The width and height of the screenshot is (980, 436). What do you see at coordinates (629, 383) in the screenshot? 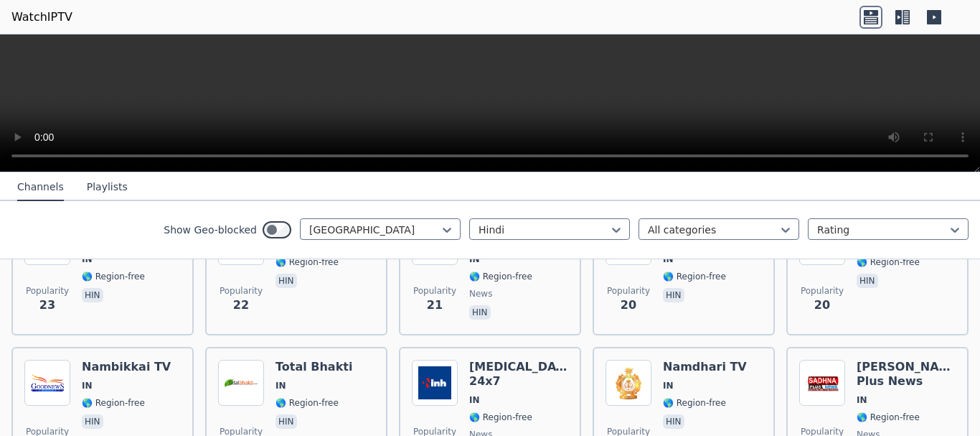
I see `img: Namdhari TV` at bounding box center [629, 383].